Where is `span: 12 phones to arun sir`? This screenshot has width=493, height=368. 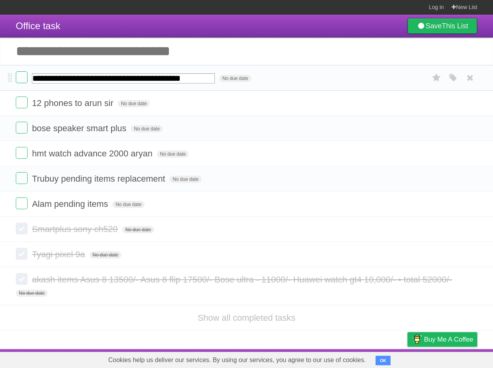 span: 12 phones to arun sir is located at coordinates (74, 103).